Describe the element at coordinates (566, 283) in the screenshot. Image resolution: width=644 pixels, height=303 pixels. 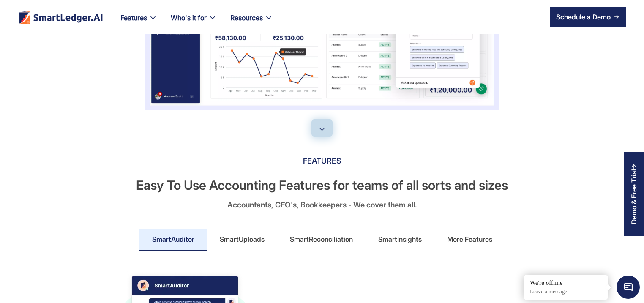
I see `div: We're offline` at that location.